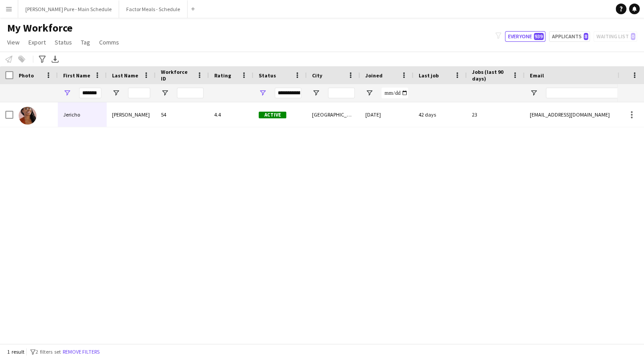 The width and height of the screenshot is (644, 359). What do you see at coordinates (539, 36) in the screenshot?
I see `span: 939` at bounding box center [539, 36].